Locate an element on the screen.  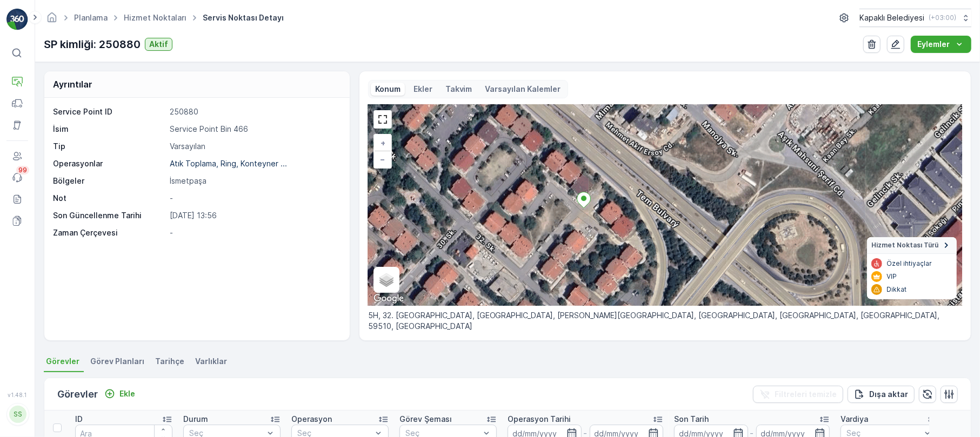
p: Service Point Bin 466 is located at coordinates (254, 129).